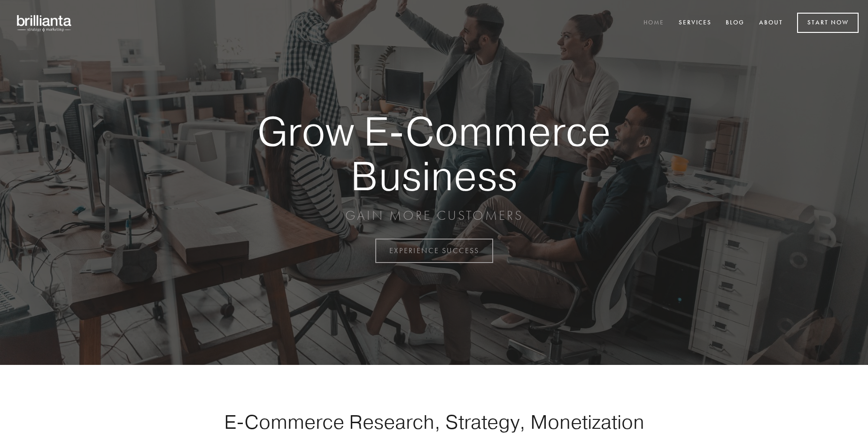 The image size is (868, 441). I want to click on a: Start Now, so click(828, 23).